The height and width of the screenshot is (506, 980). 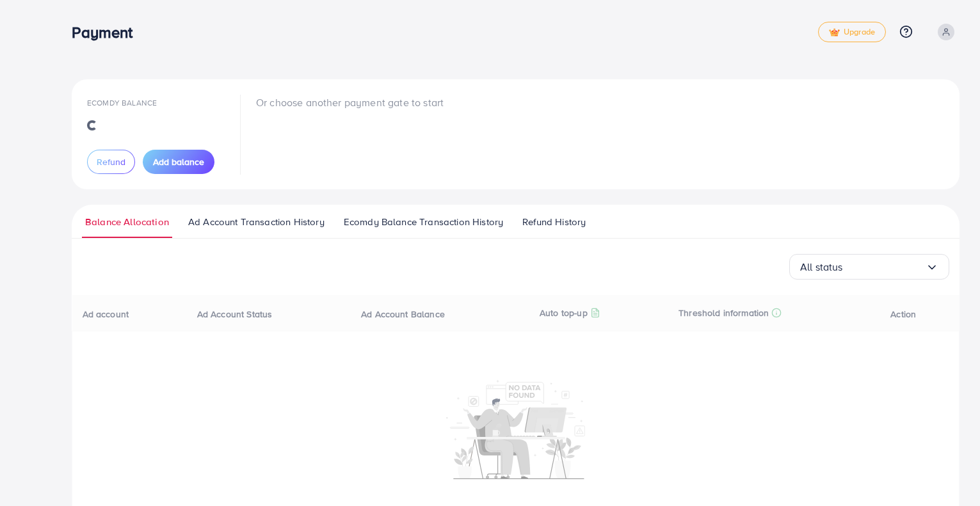 I want to click on input: Search for option, so click(x=885, y=267).